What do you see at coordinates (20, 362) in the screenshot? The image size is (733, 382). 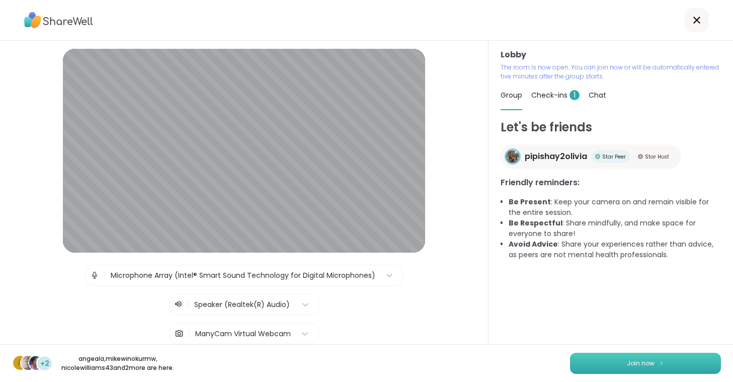 I see `span: a` at bounding box center [20, 362].